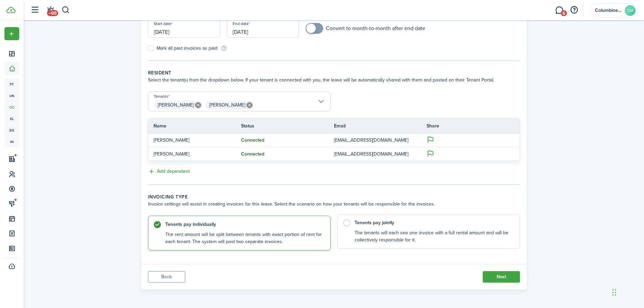  What do you see at coordinates (627, 292) in the screenshot?
I see `div: Chat Widget` at bounding box center [627, 292].